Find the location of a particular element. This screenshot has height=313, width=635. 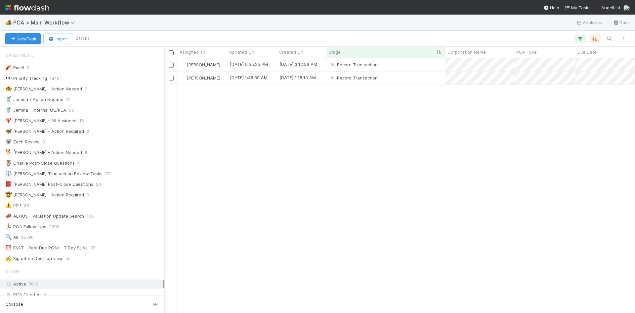

span: Collapse is located at coordinates (14, 304).